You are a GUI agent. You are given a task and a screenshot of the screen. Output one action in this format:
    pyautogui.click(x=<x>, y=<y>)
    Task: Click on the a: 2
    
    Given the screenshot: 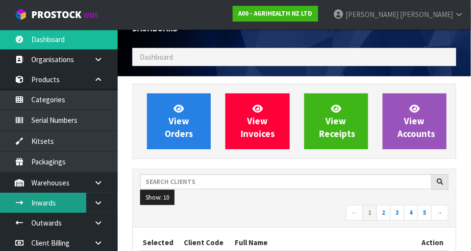 What is the action you would take?
    pyautogui.click(x=383, y=213)
    